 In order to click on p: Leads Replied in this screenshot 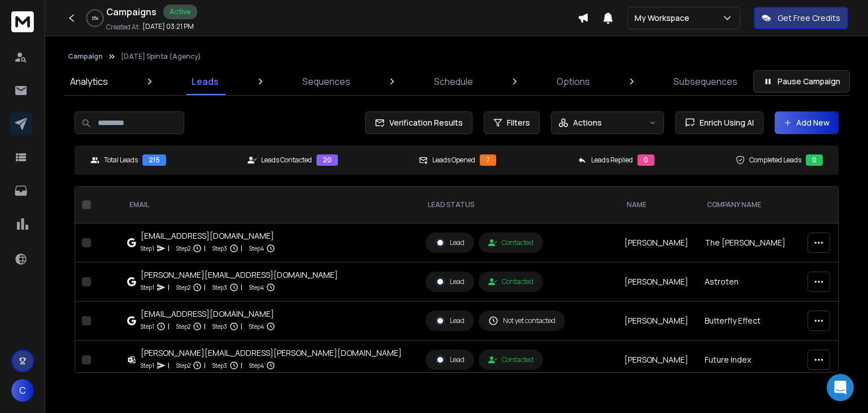, I will do `click(613, 160)`.